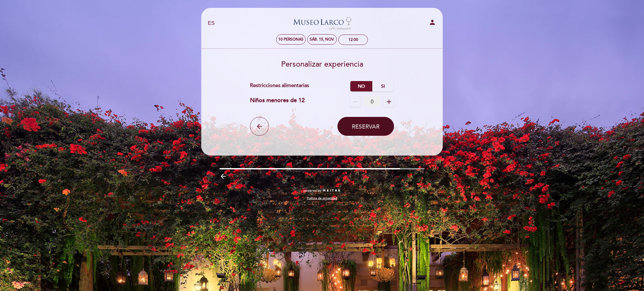 This screenshot has width=644, height=291. Describe the element at coordinates (322, 191) in the screenshot. I see `a: powered by` at that location.